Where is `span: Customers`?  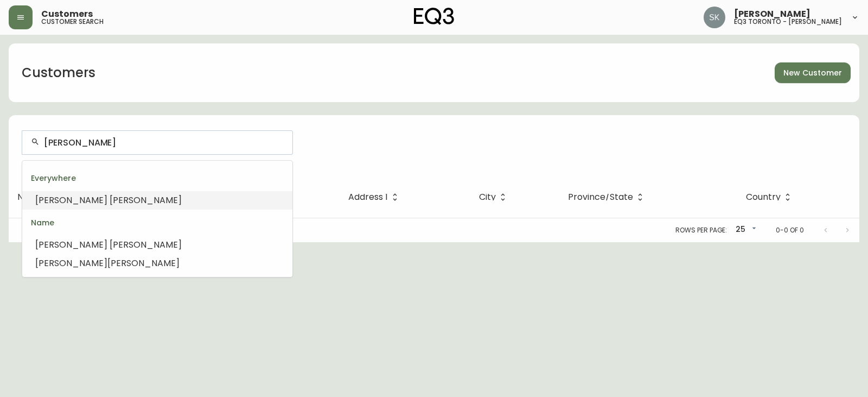 span: Customers is located at coordinates (66, 14).